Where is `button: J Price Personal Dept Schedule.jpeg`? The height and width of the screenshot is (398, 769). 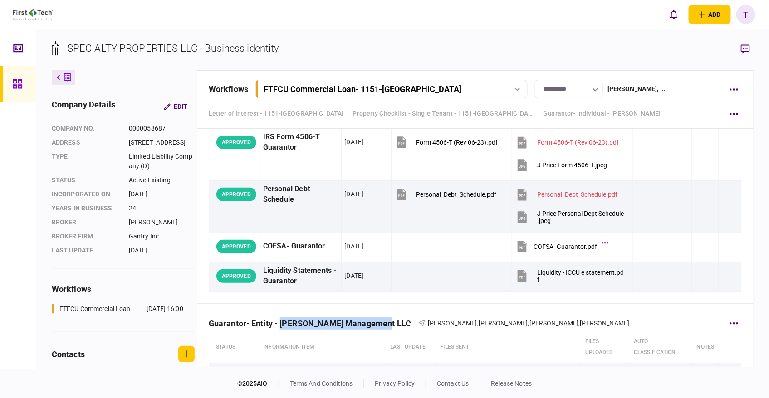 button: J Price Personal Dept Schedule.jpeg is located at coordinates (570, 217).